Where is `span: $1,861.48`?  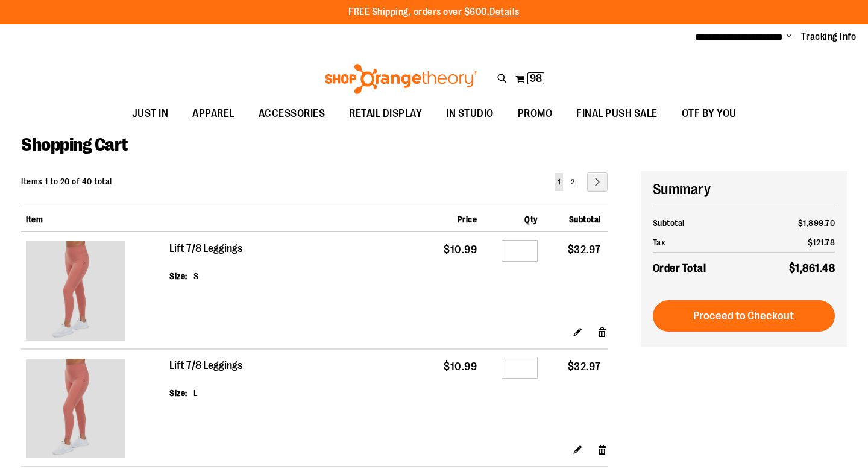 span: $1,861.48 is located at coordinates (812, 269).